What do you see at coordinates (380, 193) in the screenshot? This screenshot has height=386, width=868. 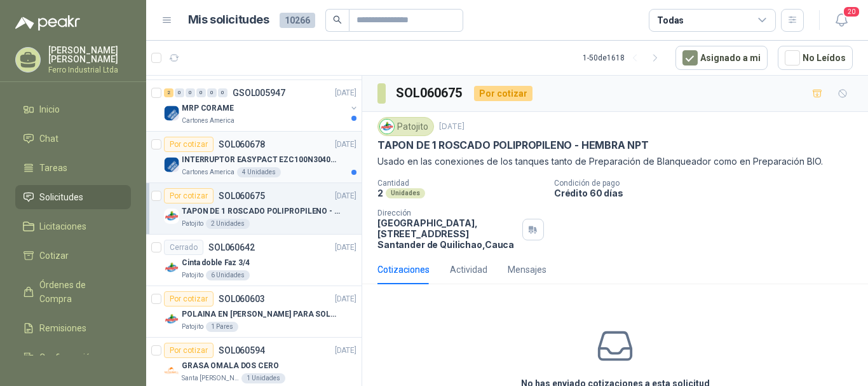 I see `p: 2` at bounding box center [380, 193].